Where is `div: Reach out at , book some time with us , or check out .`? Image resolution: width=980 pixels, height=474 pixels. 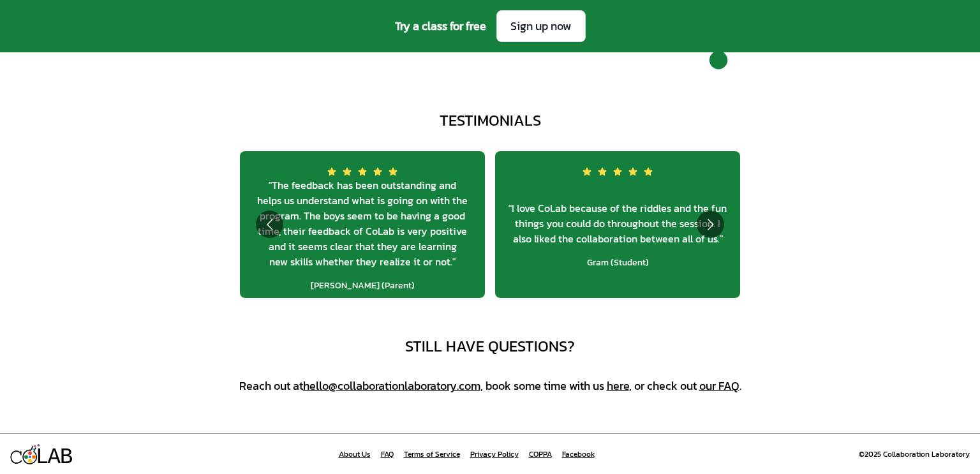 div: Reach out at , book some time with us , or check out . is located at coordinates (490, 386).